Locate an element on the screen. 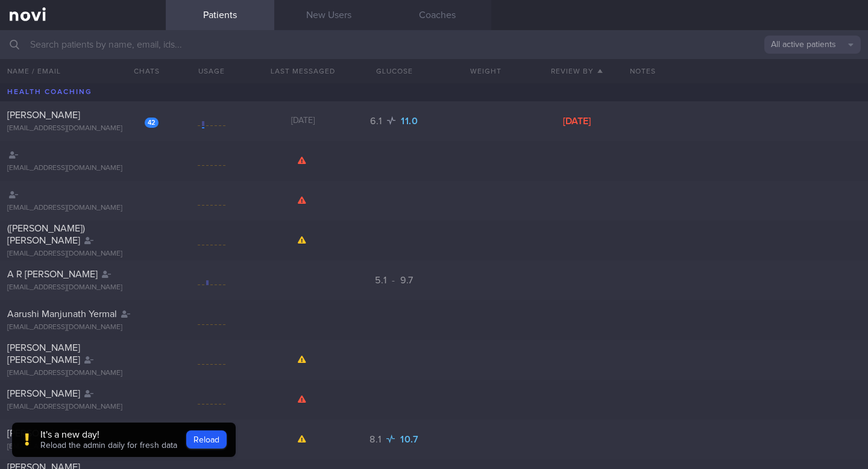  button: Review By is located at coordinates (578, 71).